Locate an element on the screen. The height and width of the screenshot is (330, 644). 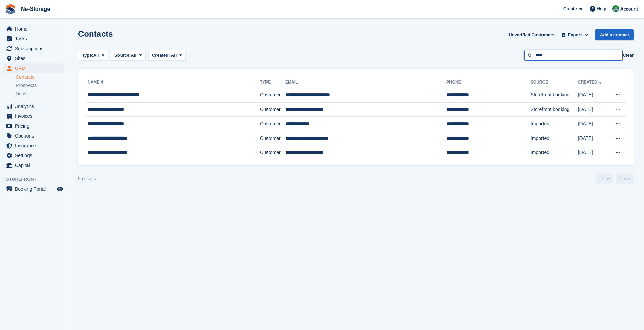
nav: Page is located at coordinates (615, 179).